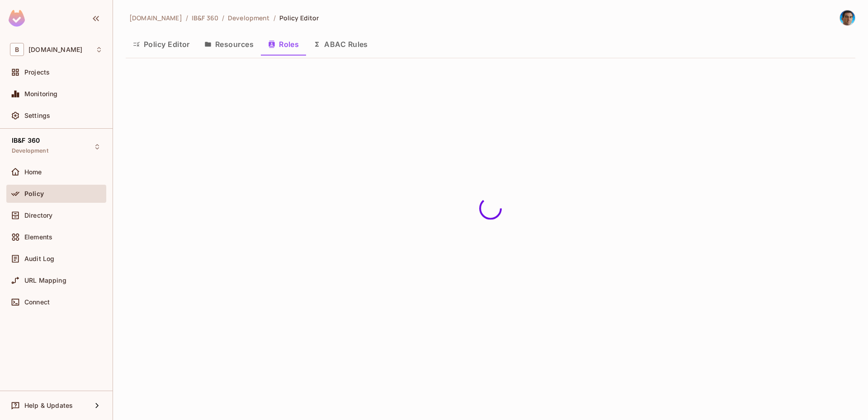 The height and width of the screenshot is (420, 868). I want to click on span: B, so click(17, 49).